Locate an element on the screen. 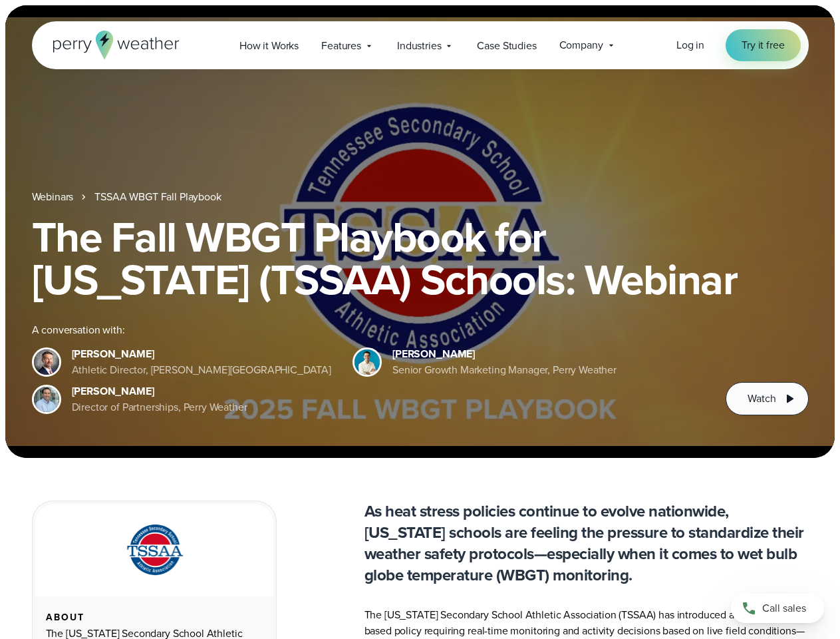 This screenshot has height=639, width=840. span: Features is located at coordinates (341, 46).